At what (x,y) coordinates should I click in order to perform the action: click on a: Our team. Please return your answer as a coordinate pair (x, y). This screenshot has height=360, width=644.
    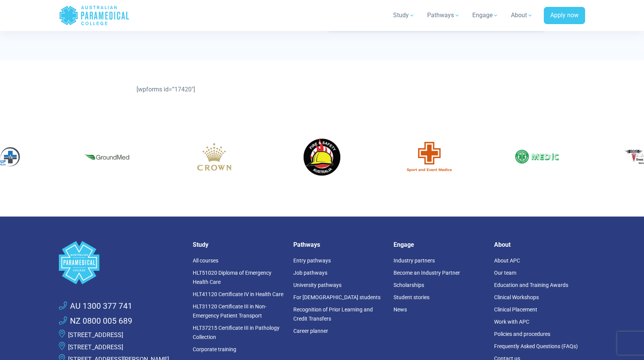
    Looking at the image, I should click on (505, 273).